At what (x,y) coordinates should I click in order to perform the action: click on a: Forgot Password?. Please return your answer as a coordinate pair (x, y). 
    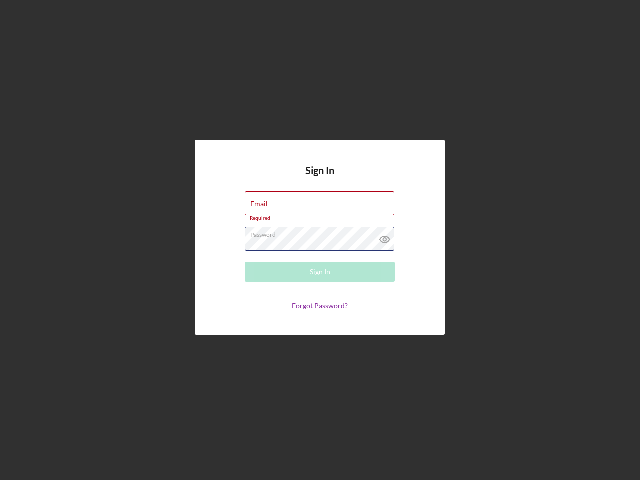
    Looking at the image, I should click on (320, 305).